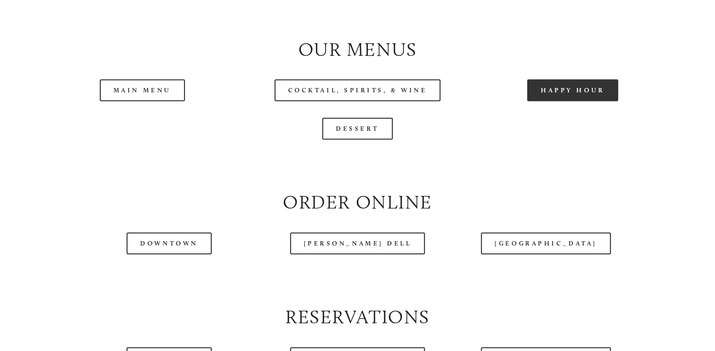  I want to click on a: Dessert, so click(357, 128).